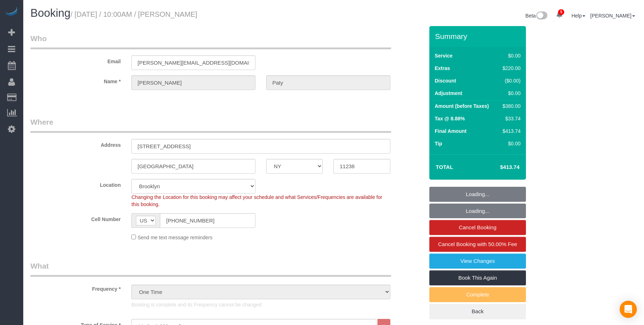  Describe the element at coordinates (50, 13) in the screenshot. I see `span: Booking` at that location.